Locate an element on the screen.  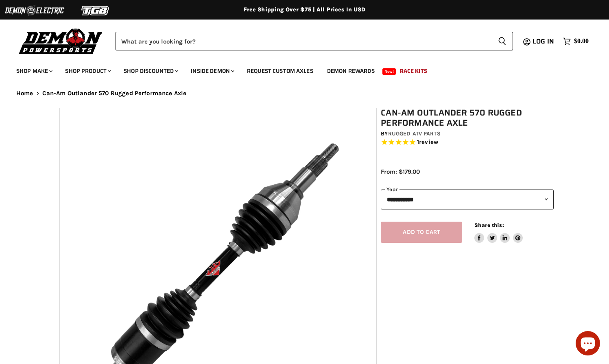
aside: Share this: is located at coordinates (498, 232).